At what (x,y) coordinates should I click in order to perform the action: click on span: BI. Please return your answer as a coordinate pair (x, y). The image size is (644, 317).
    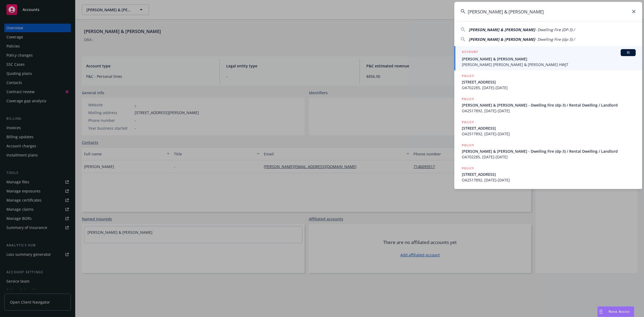
    Looking at the image, I should click on (628, 52).